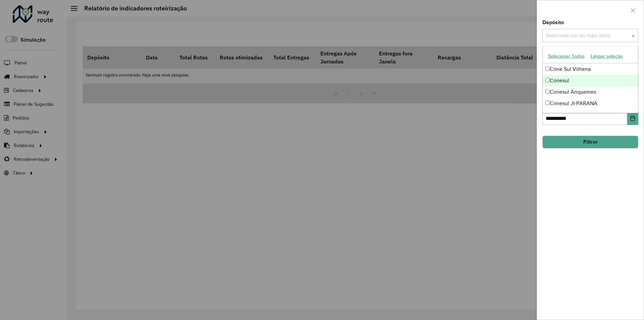  I want to click on button: Choose Date, so click(633, 118).